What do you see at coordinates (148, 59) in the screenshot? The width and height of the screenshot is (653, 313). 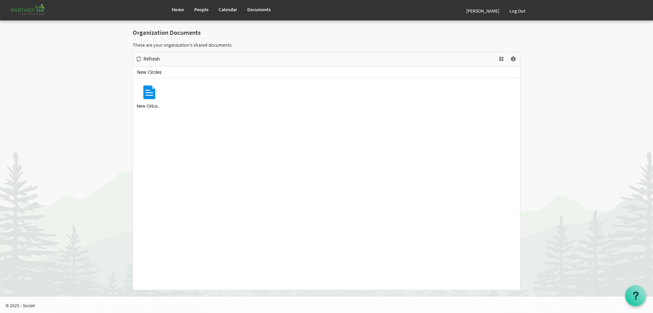 I see `div: Refresh` at bounding box center [148, 59].